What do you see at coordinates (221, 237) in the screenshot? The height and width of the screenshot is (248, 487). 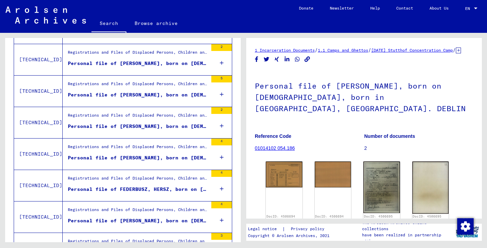 I see `div: 3` at bounding box center [221, 237].